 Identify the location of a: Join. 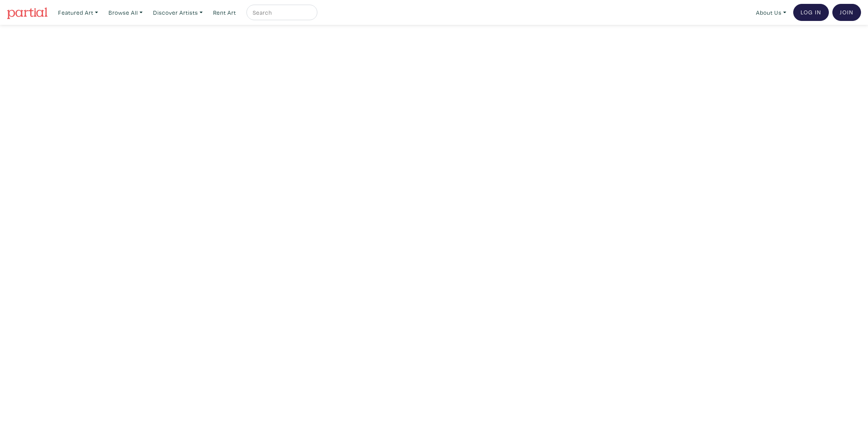
(847, 13).